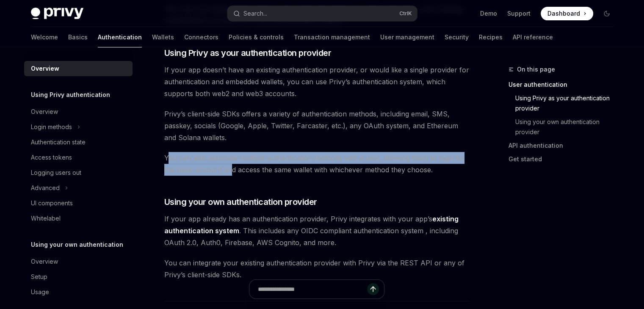 This screenshot has height=309, width=644. Describe the element at coordinates (533, 37) in the screenshot. I see `a: API reference` at that location.